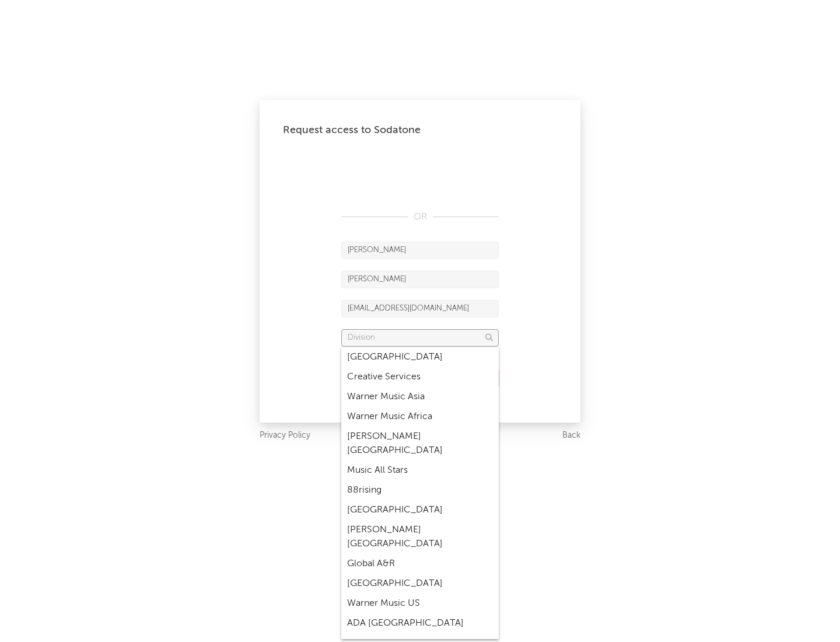 This screenshot has height=642, width=840. Describe the element at coordinates (420, 603) in the screenshot. I see `div: Warner Music US` at that location.